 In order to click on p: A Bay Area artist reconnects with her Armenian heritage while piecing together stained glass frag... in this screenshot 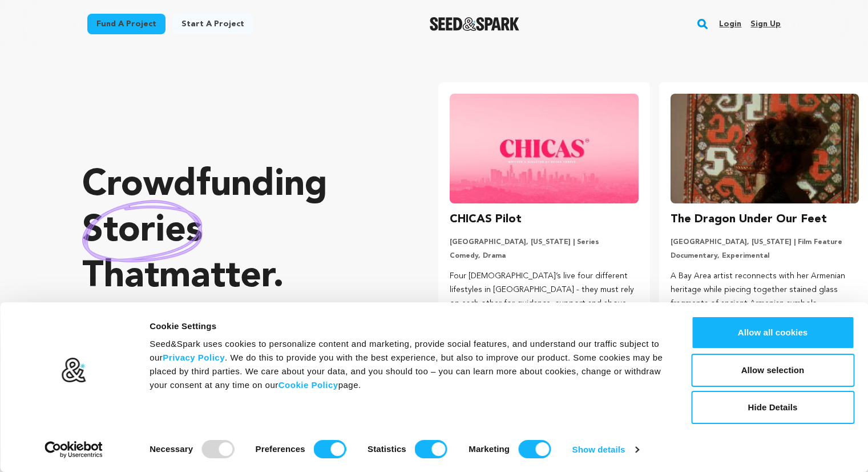, I will do `click(764, 290)`.